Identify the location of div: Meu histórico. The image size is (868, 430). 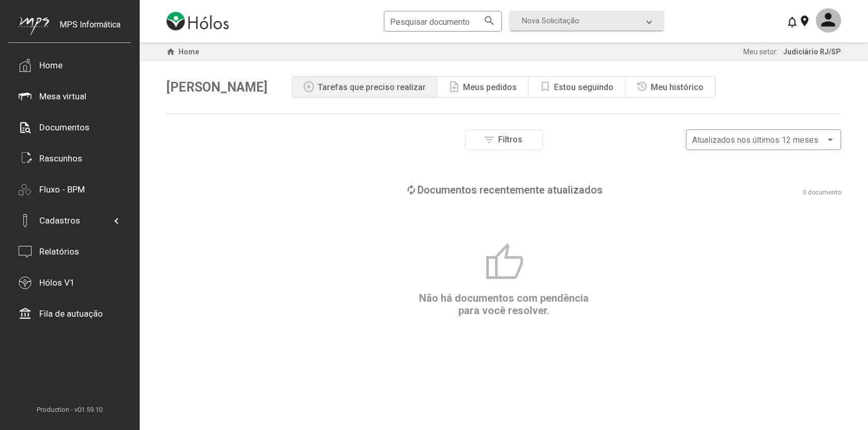
(677, 87).